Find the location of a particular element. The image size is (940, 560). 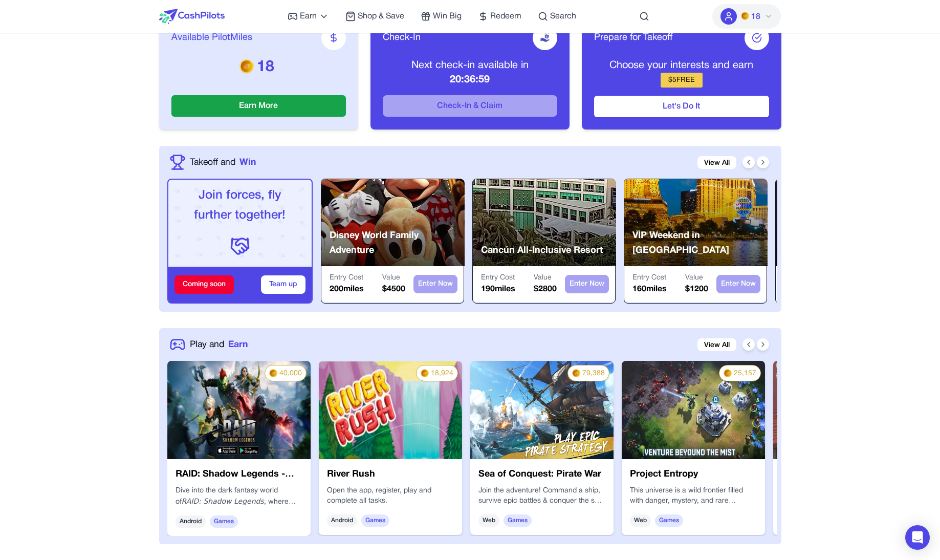

h3: River Rush is located at coordinates (390, 475).